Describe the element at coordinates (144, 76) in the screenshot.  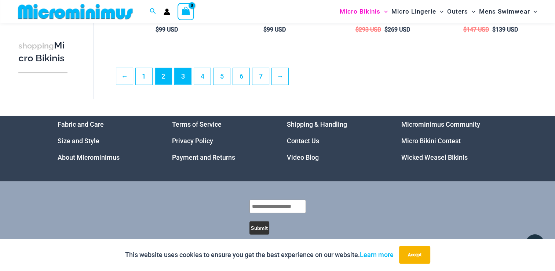
I see `a: Page 1` at that location.